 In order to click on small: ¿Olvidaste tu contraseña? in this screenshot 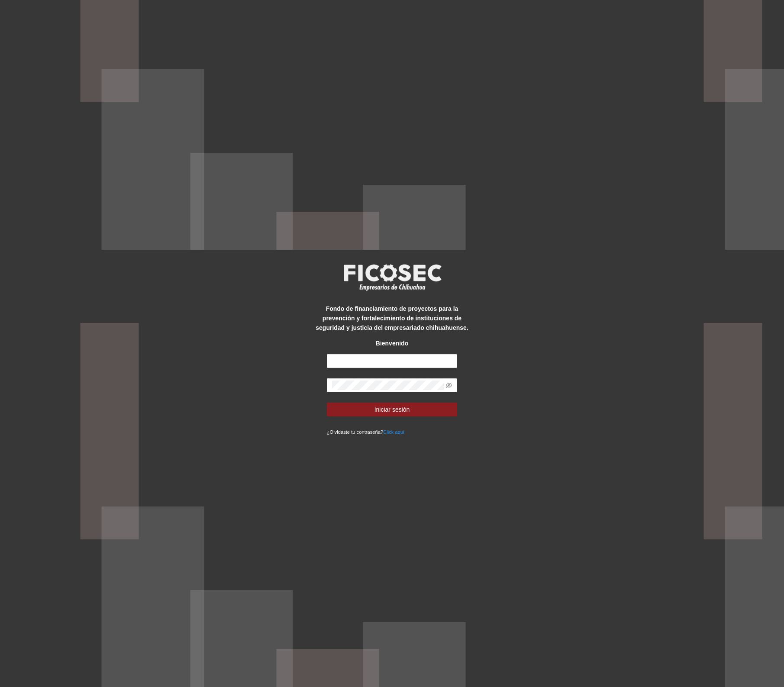, I will do `click(366, 432)`.